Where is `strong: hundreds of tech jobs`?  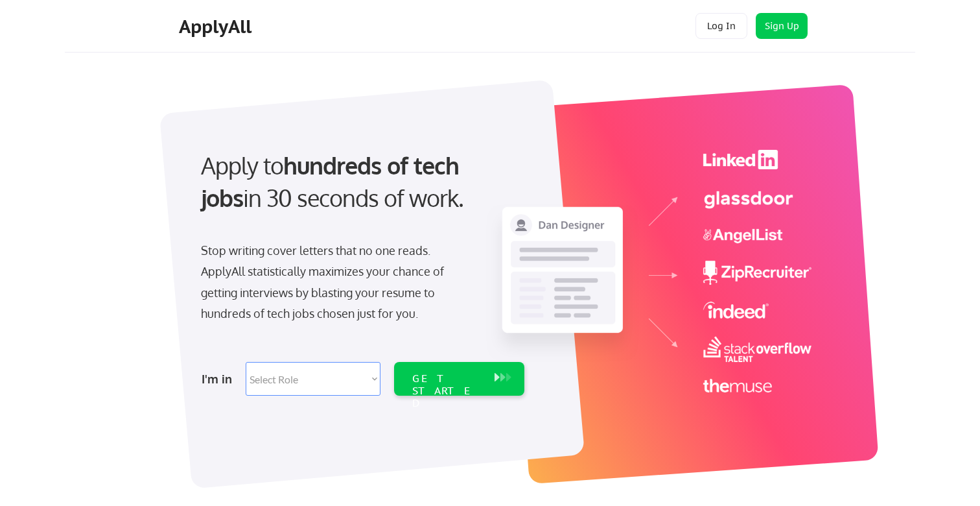
strong: hundreds of tech jobs is located at coordinates (332, 181).